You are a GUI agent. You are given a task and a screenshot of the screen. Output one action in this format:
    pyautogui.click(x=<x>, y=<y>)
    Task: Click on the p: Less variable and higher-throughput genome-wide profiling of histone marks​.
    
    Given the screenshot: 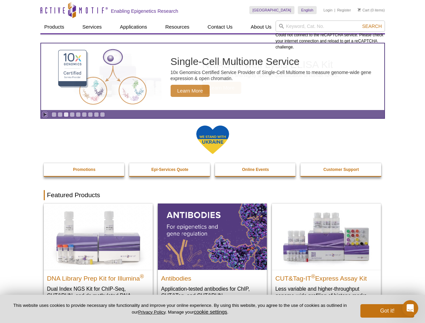 What is the action you would take?
    pyautogui.click(x=326, y=292)
    